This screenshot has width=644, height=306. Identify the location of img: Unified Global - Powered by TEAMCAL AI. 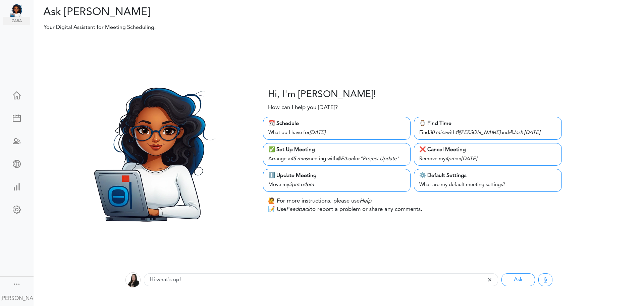
(20, 10).